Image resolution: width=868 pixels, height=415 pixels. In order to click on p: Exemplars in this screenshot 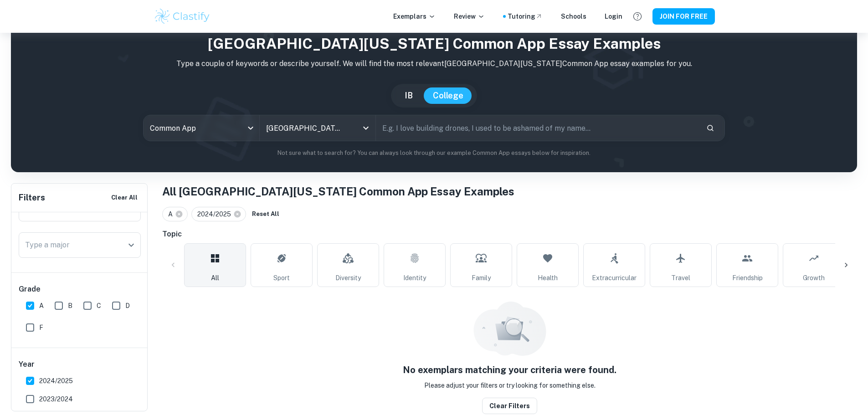, I will do `click(414, 16)`.